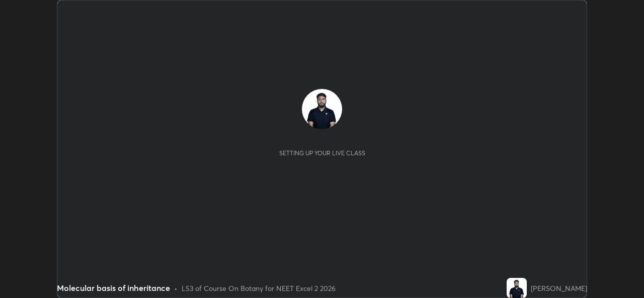 This screenshot has width=644, height=298. Describe the element at coordinates (113, 288) in the screenshot. I see `div: Molecular basis of inheritance` at that location.